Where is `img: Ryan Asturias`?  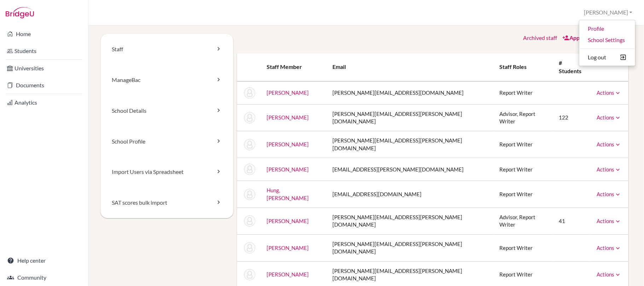 img: Ryan Asturias is located at coordinates (250, 93).